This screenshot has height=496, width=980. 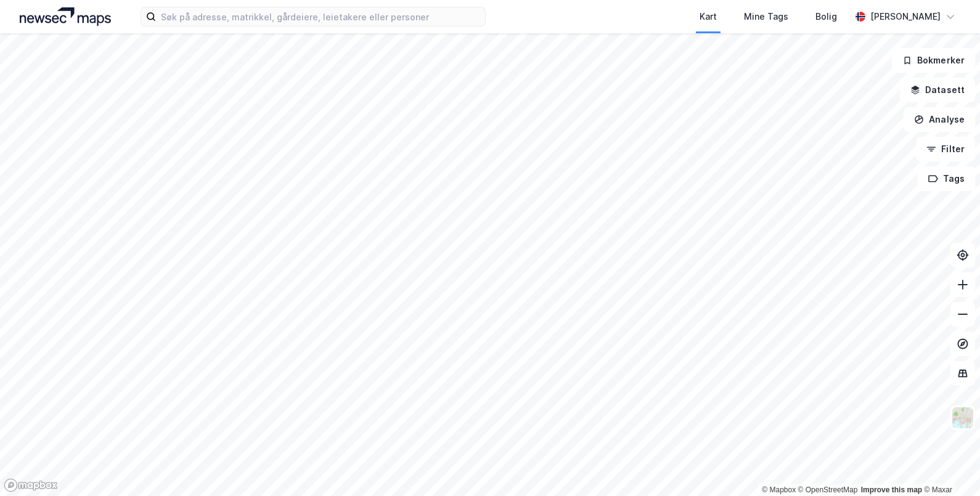 What do you see at coordinates (828, 490) in the screenshot?
I see `a: OpenStreetMap` at bounding box center [828, 490].